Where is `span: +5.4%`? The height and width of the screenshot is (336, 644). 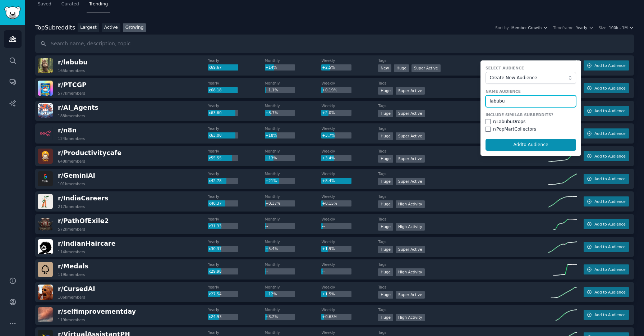
span: +5.4% is located at coordinates (271, 249).